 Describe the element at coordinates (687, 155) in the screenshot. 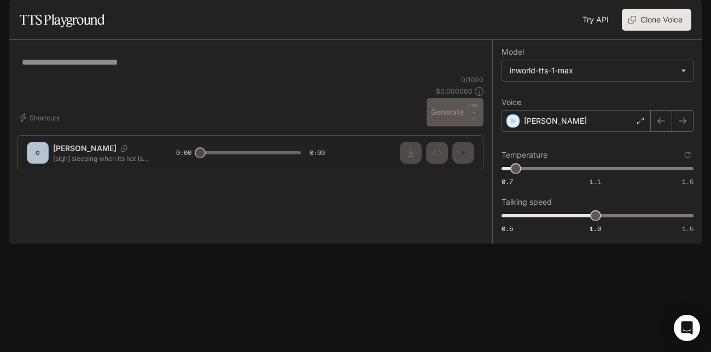

I see `button: Reset to default` at that location.